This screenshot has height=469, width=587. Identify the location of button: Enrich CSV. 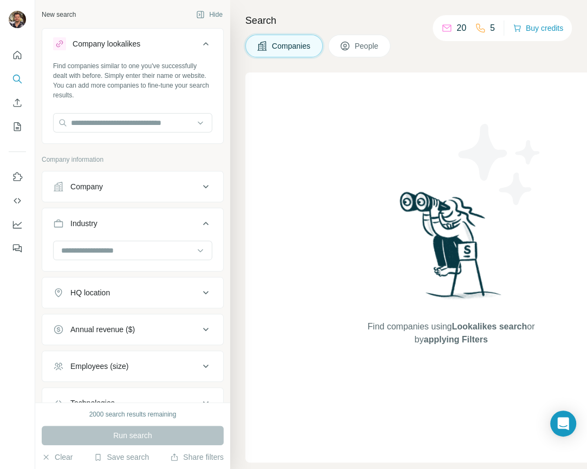
(17, 103).